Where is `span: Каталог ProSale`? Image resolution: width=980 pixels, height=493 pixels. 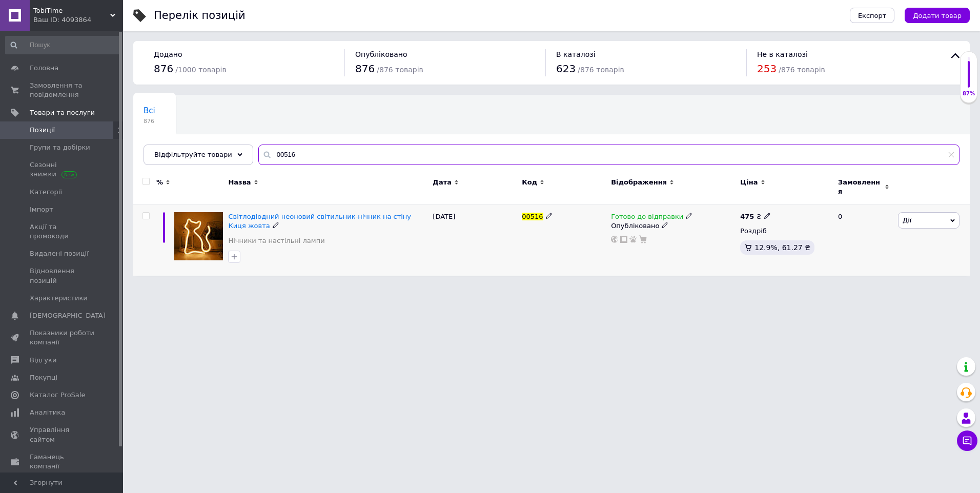 span: Каталог ProSale is located at coordinates (58, 396).